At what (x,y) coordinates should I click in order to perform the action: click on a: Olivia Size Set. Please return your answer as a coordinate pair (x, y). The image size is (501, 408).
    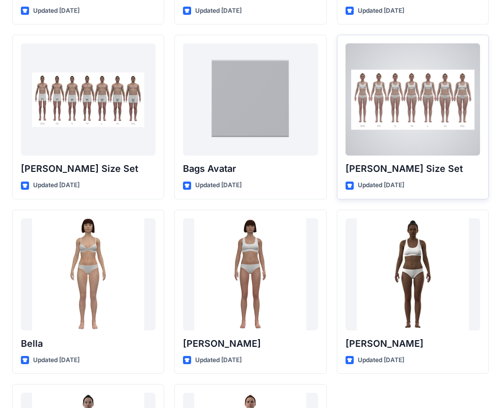
    Looking at the image, I should click on (413, 99).